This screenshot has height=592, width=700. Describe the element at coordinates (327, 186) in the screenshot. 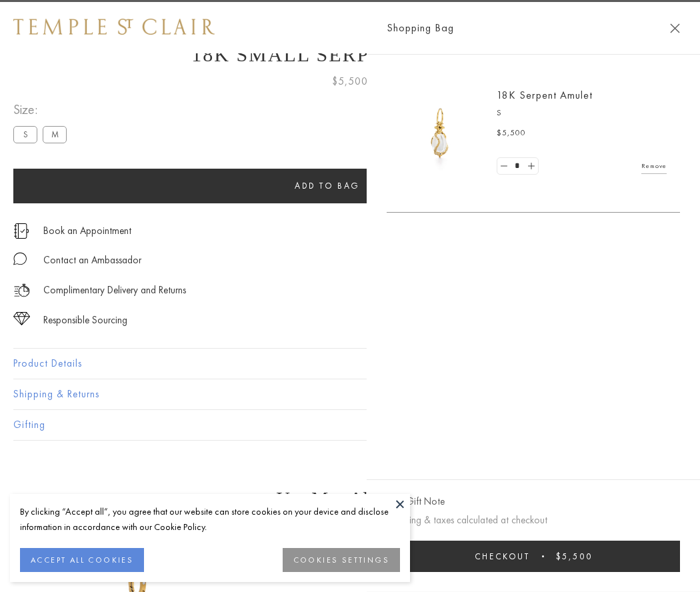

I see `button: Add to bag` at that location.